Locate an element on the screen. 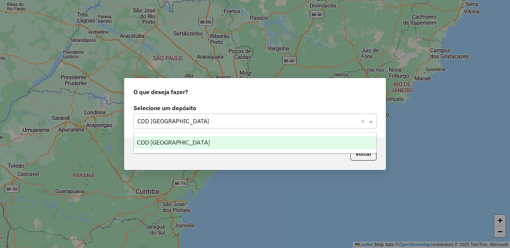 The image size is (510, 248). ng-dropdown-panel: Options list is located at coordinates (255, 143).